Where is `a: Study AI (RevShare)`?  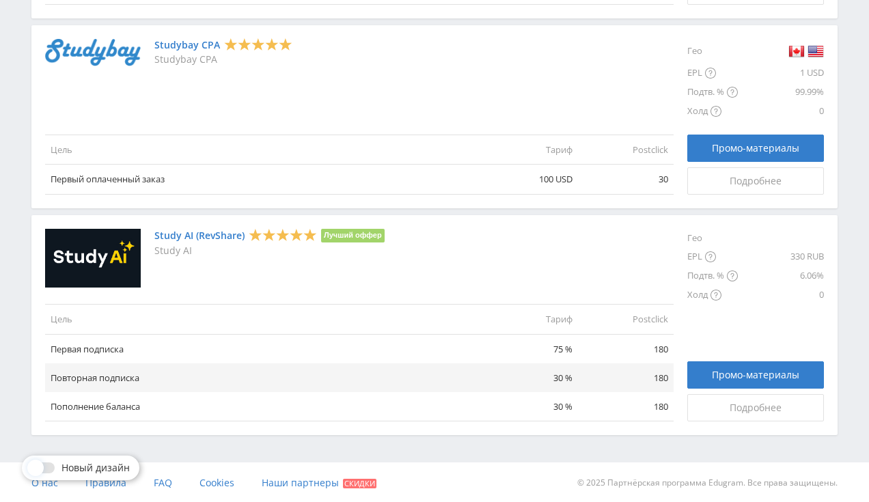
a: Study AI (RevShare) is located at coordinates (199, 236).